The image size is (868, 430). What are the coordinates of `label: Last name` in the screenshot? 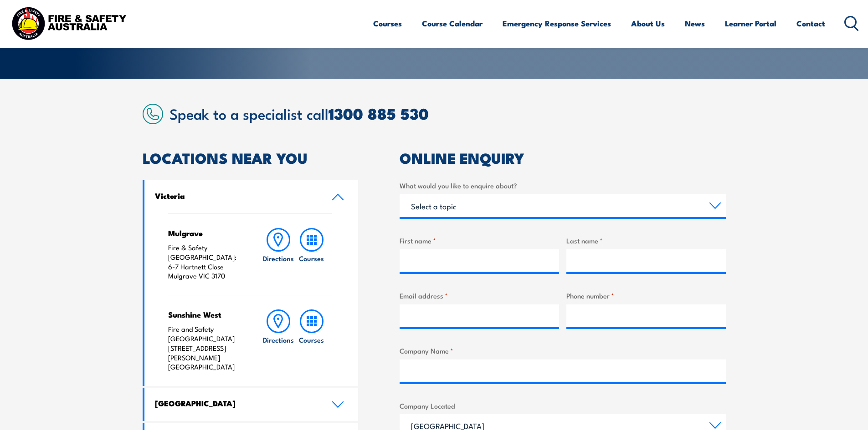 It's located at (646, 241).